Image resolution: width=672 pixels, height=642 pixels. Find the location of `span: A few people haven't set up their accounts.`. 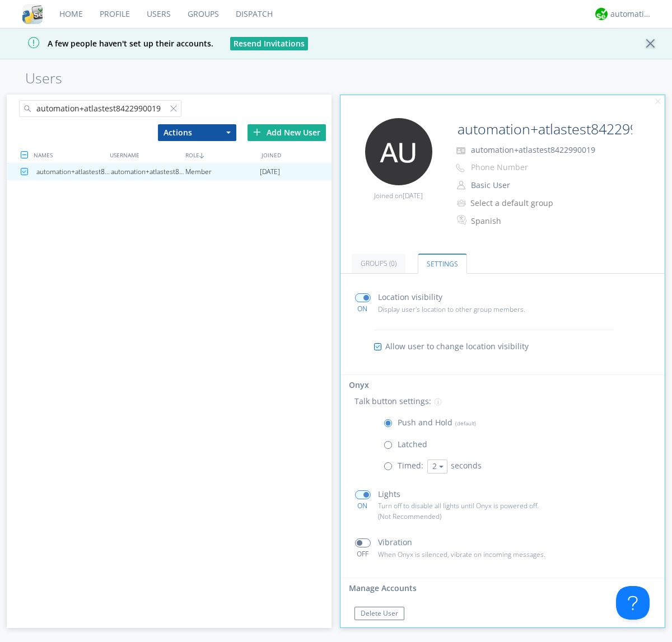

span: A few people haven't set up their accounts. is located at coordinates (111, 43).